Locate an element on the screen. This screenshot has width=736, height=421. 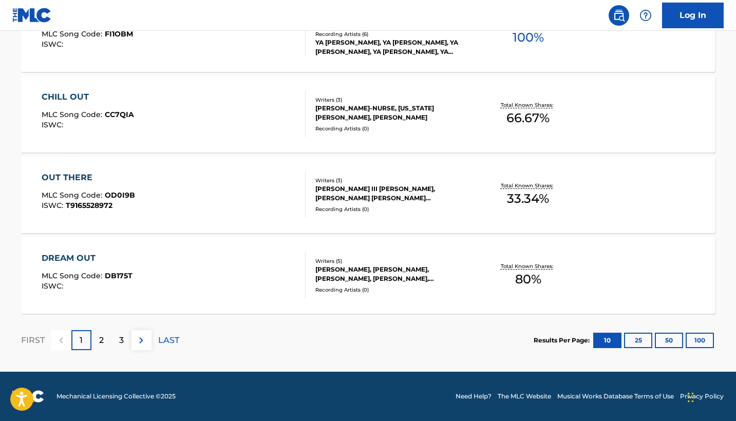
button: 100 is located at coordinates (699, 340).